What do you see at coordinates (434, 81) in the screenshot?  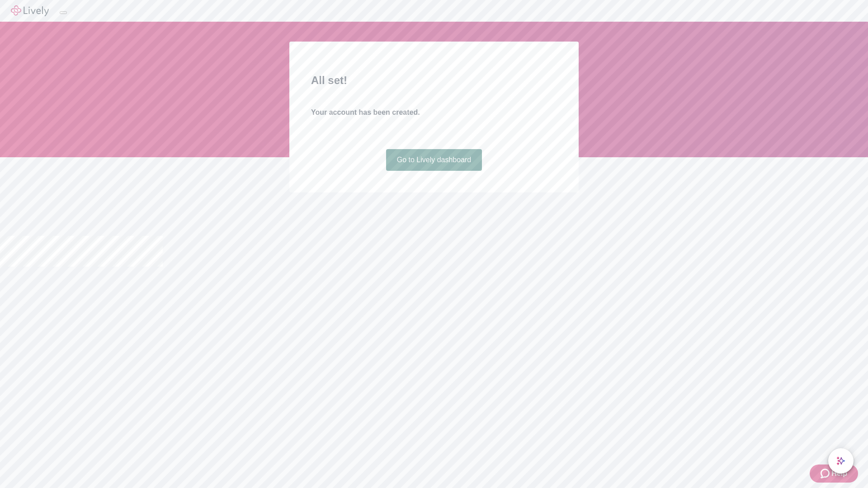 I see `h2: All set!` at bounding box center [434, 81].